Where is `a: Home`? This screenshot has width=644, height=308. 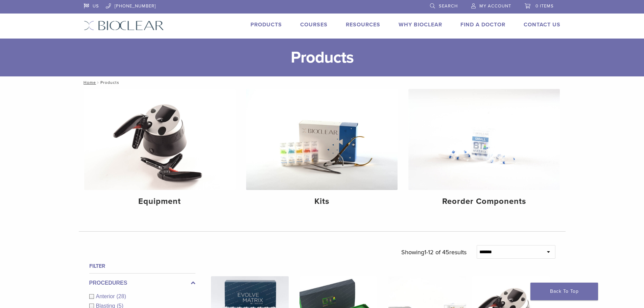
a: Home is located at coordinates (88, 83).